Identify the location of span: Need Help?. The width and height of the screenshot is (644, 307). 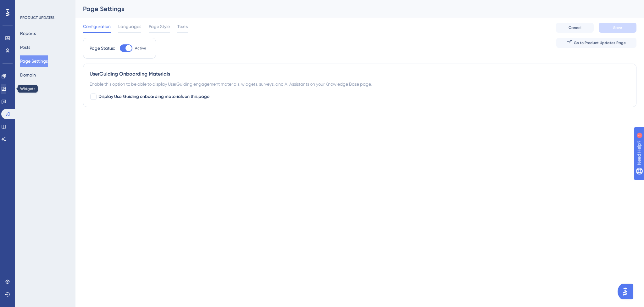
(27, 5).